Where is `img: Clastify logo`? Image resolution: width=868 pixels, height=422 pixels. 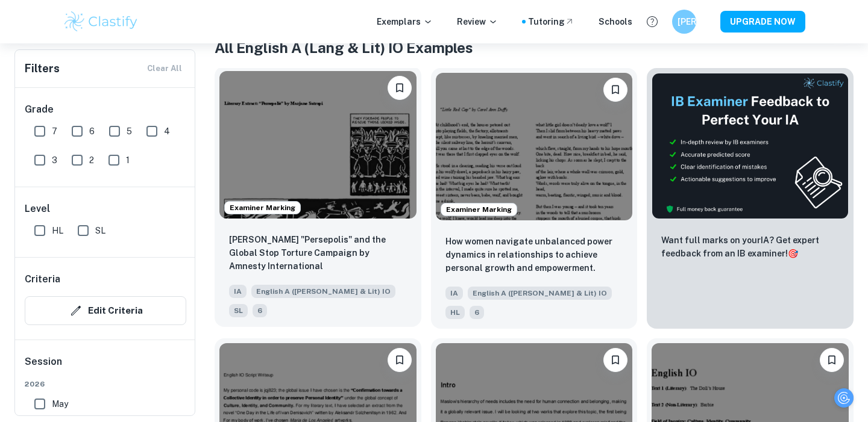 img: Clastify logo is located at coordinates (100, 22).